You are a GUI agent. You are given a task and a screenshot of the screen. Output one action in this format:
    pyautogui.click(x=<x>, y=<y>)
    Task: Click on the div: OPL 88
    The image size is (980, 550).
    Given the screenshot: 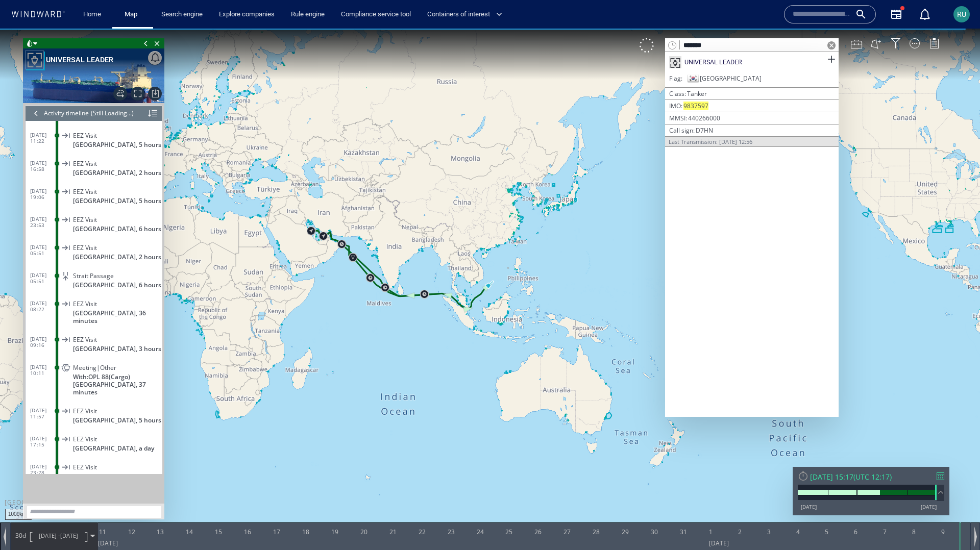 What is the action you would take?
    pyautogui.click(x=98, y=348)
    